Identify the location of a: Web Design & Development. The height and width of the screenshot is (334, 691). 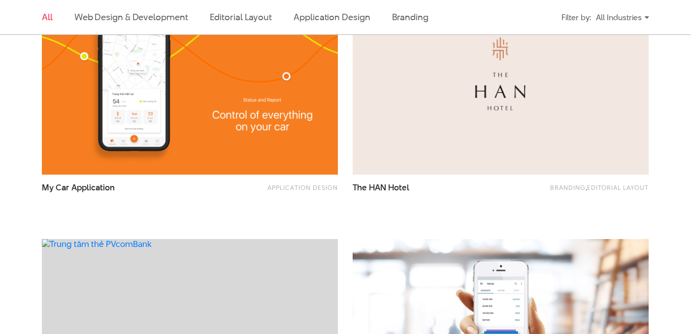
(131, 17).